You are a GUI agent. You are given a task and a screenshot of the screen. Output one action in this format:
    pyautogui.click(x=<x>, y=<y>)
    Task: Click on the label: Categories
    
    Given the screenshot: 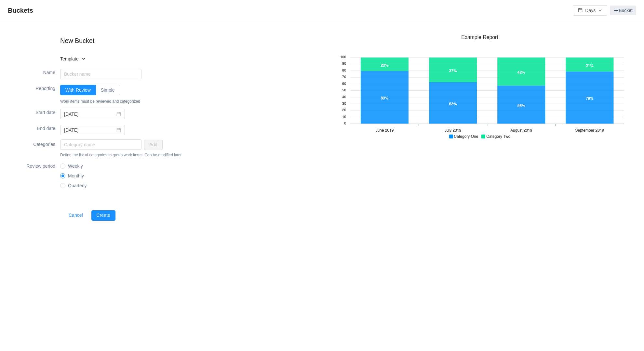 What is the action you would take?
    pyautogui.click(x=34, y=143)
    